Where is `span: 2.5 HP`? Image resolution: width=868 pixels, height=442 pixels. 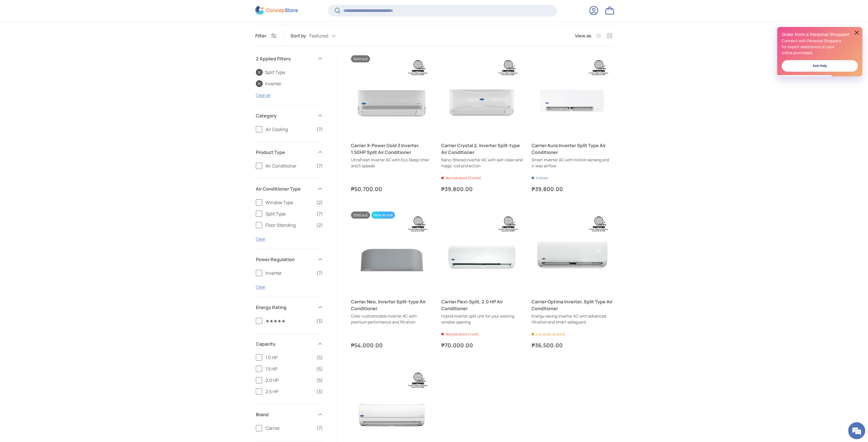
span: 2.5 HP is located at coordinates (289, 392).